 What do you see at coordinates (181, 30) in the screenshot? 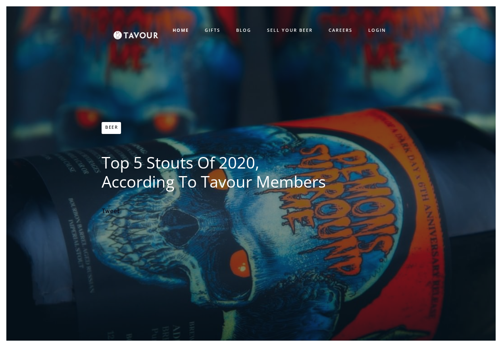
I see `a: HOME` at bounding box center [181, 30].